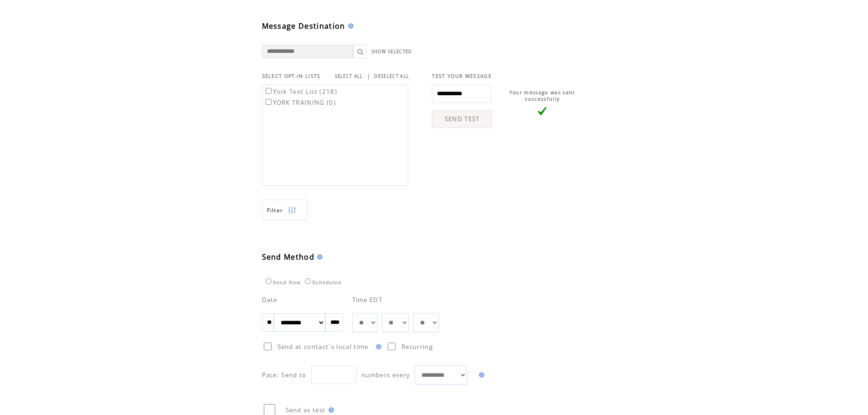 This screenshot has height=415, width=868. What do you see at coordinates (301, 91) in the screenshot?
I see `label: York Text List (218)` at bounding box center [301, 91].